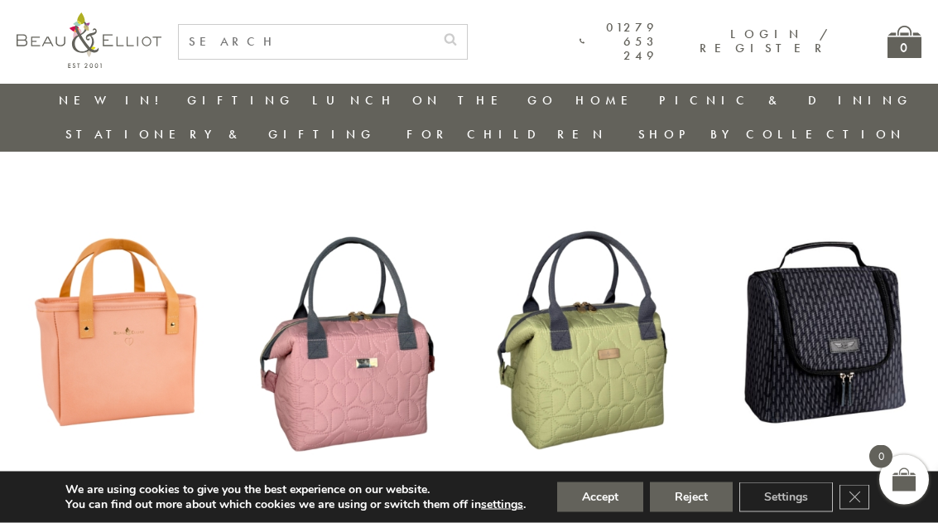  What do you see at coordinates (691, 497) in the screenshot?
I see `button: Reject` at bounding box center [691, 497].